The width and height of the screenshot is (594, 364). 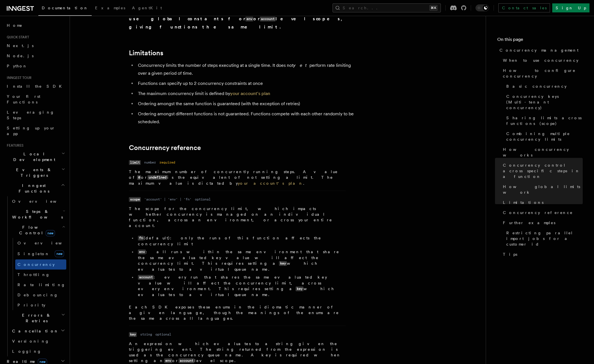 I want to click on button: Cancellation, so click(x=38, y=331).